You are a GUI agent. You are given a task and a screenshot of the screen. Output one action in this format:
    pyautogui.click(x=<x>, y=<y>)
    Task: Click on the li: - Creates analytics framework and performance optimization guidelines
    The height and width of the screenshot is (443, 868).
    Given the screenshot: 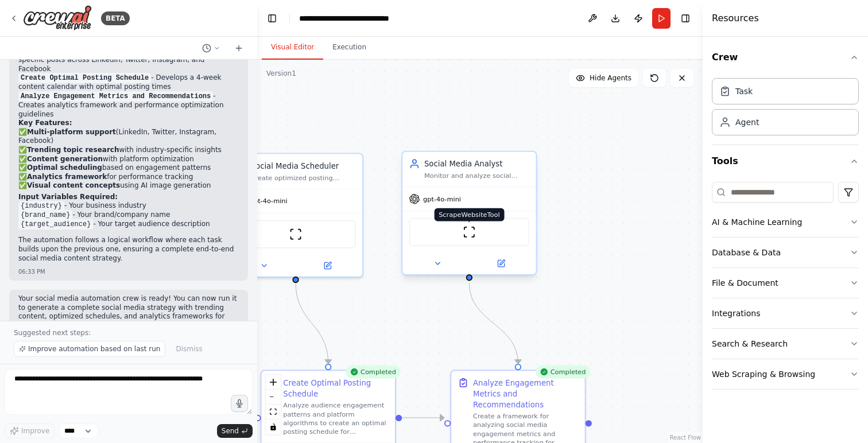 What is the action you would take?
    pyautogui.click(x=128, y=105)
    